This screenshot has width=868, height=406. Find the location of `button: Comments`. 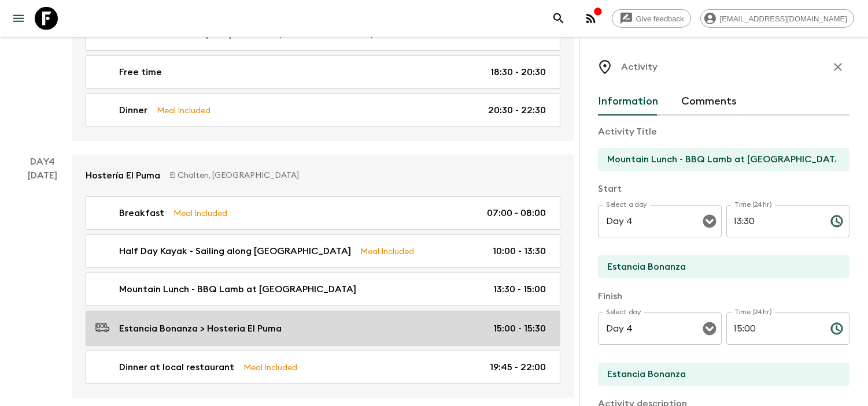

button: Comments is located at coordinates (709, 102).